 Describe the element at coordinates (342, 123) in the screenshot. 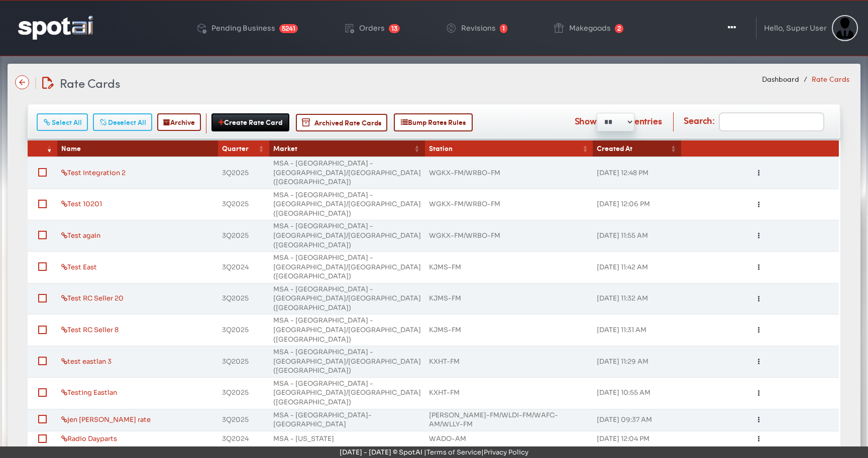

I see `span: Archived Rate Cards` at that location.